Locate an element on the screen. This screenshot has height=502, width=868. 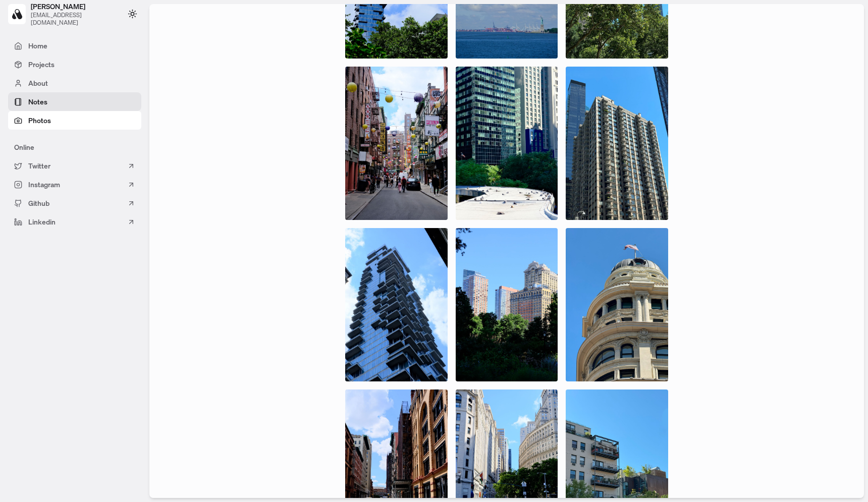
a: Photos is located at coordinates (75, 120).